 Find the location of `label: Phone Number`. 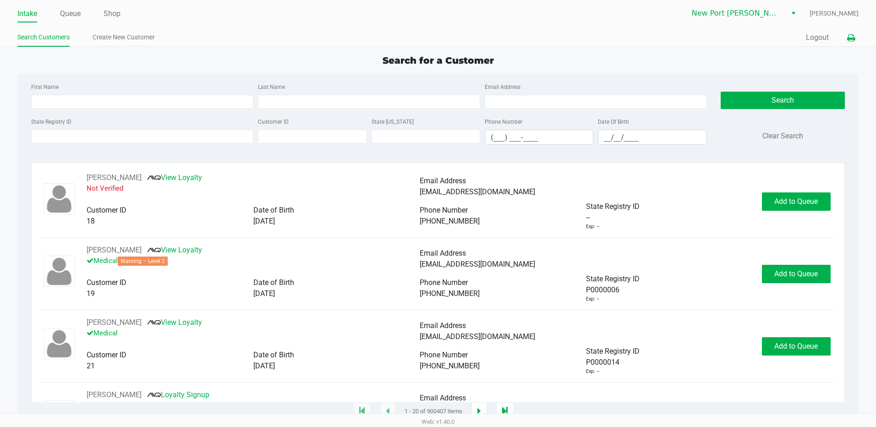

label: Phone Number is located at coordinates (503, 122).